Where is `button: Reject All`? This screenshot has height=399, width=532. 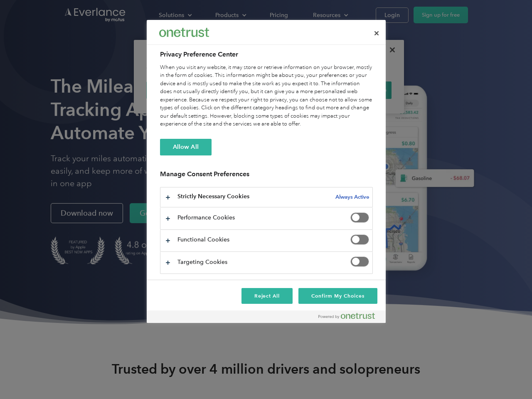
button: Reject All is located at coordinates (267, 296).